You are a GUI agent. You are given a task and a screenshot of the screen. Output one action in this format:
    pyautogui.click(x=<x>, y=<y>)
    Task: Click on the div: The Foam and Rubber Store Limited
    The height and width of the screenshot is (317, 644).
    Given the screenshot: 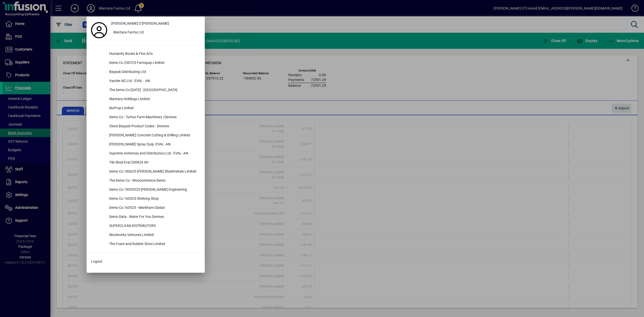 What is the action you would take?
    pyautogui.click(x=154, y=244)
    